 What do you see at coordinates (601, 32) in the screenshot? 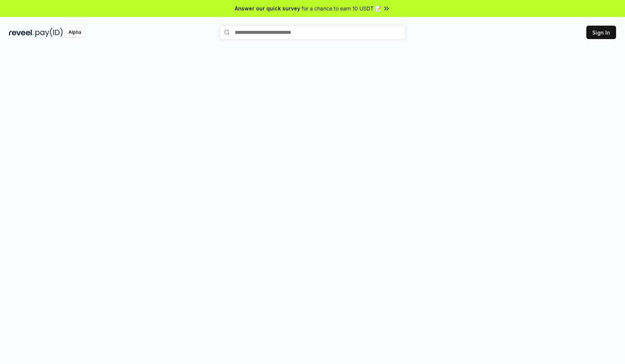
I see `button: Sign In` at bounding box center [601, 32].